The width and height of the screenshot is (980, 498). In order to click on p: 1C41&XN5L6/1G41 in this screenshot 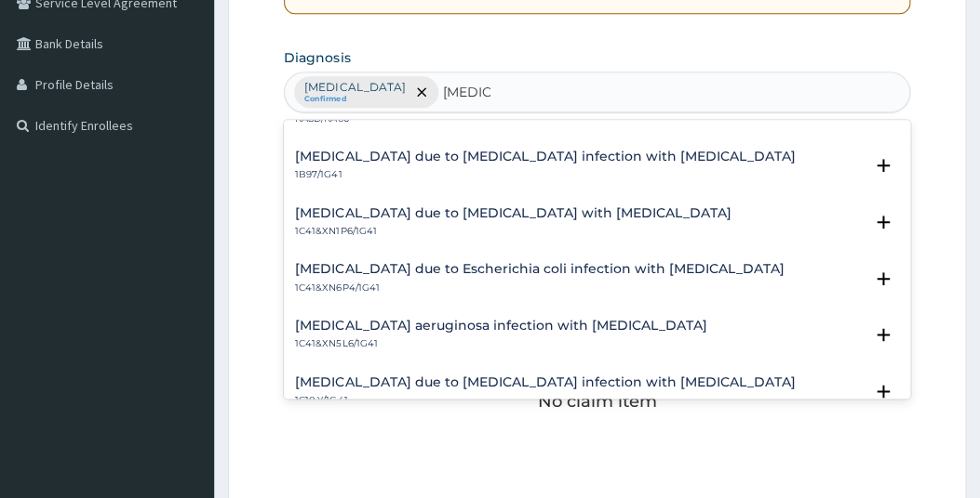, I will do `click(500, 344)`.